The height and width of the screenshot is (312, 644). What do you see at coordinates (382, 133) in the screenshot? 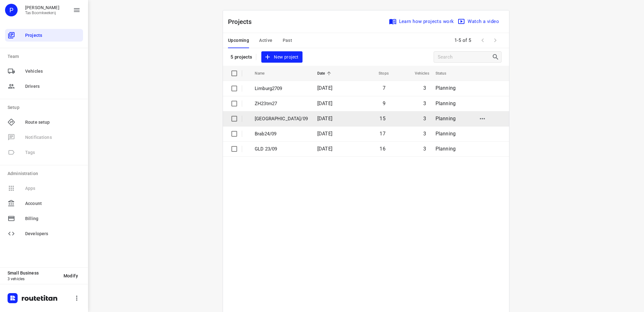
I see `span: 17` at bounding box center [382, 133].